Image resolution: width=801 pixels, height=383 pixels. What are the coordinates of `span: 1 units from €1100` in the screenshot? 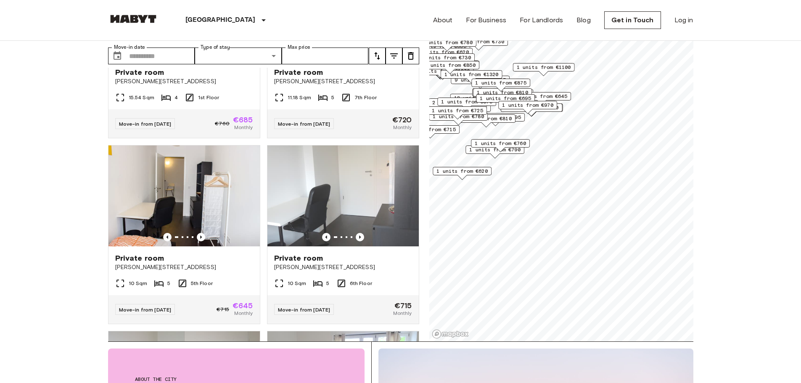 It's located at (543, 67).